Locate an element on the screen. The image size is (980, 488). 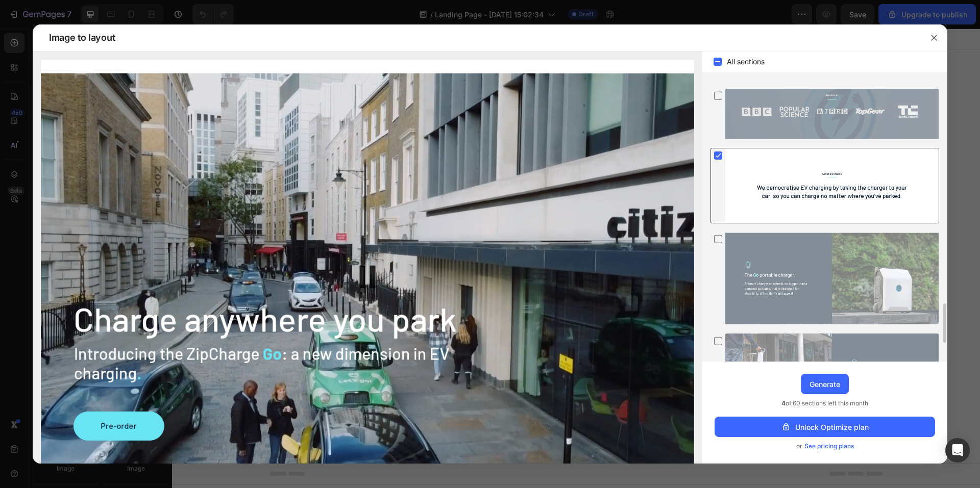
div: Unlock Optimize plan is located at coordinates (825, 427).